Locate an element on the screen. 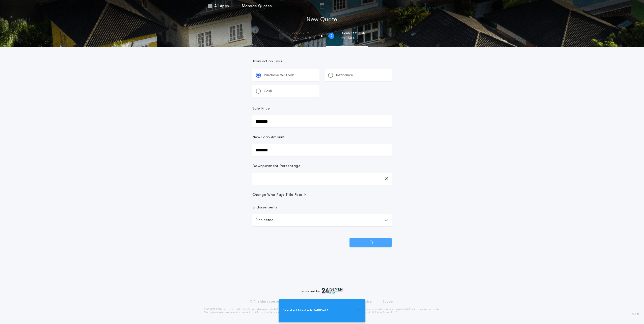 The width and height of the screenshot is (644, 324). img: logo is located at coordinates (332, 291).